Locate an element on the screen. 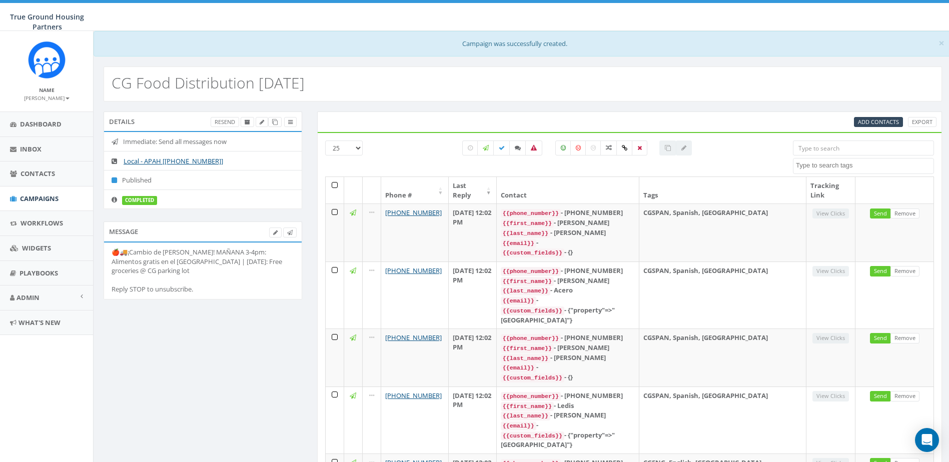  label: Replied is located at coordinates (518, 148).